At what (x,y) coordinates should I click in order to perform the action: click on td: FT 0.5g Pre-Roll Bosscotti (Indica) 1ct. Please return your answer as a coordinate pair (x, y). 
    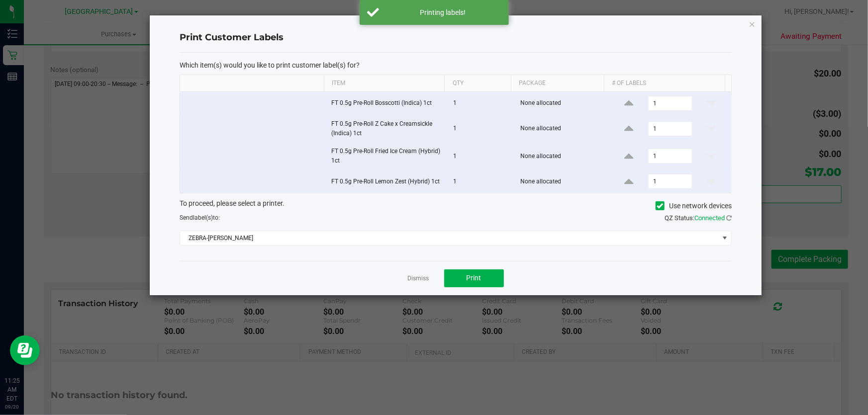
    Looking at the image, I should click on (386, 104).